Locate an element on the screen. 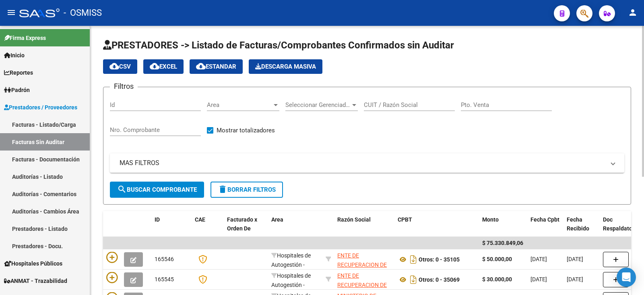  span: Mostrar totalizadores is located at coordinates (245, 130).